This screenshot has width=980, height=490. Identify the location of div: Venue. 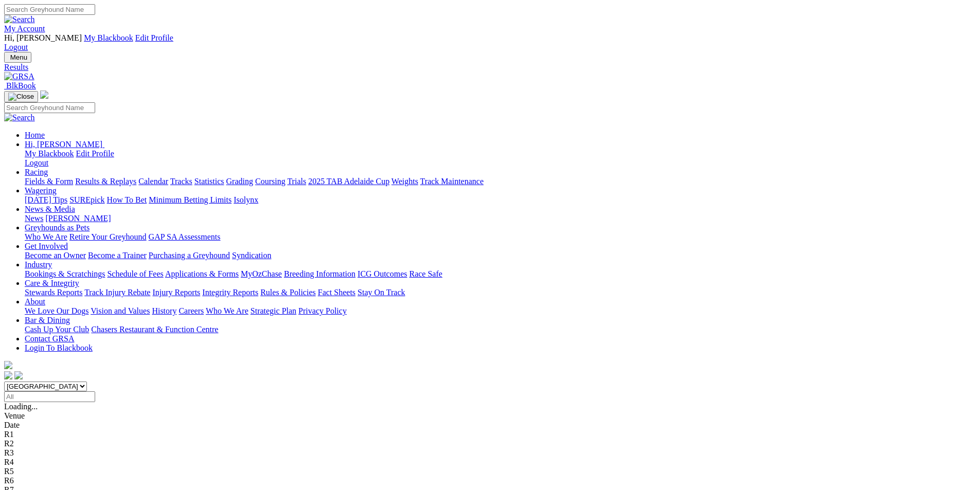
(490, 416).